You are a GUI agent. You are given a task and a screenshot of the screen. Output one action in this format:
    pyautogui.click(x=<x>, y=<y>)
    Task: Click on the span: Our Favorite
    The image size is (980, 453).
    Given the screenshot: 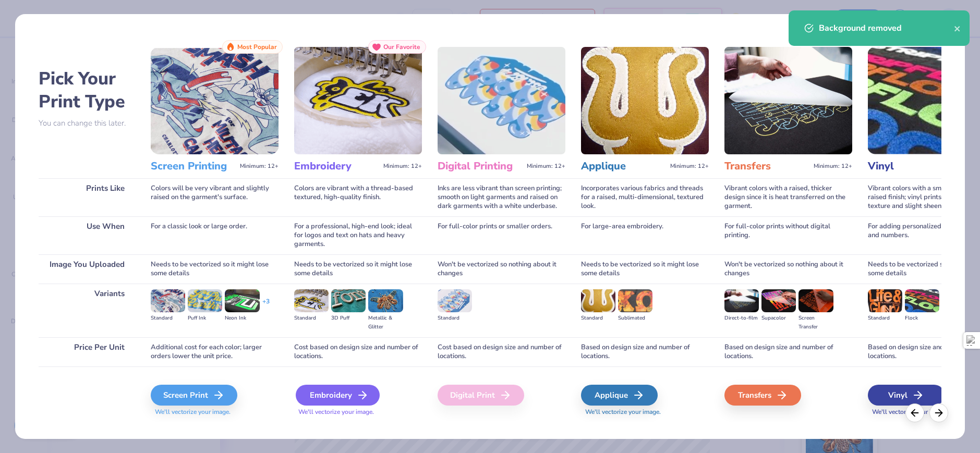 What is the action you would take?
    pyautogui.click(x=402, y=47)
    